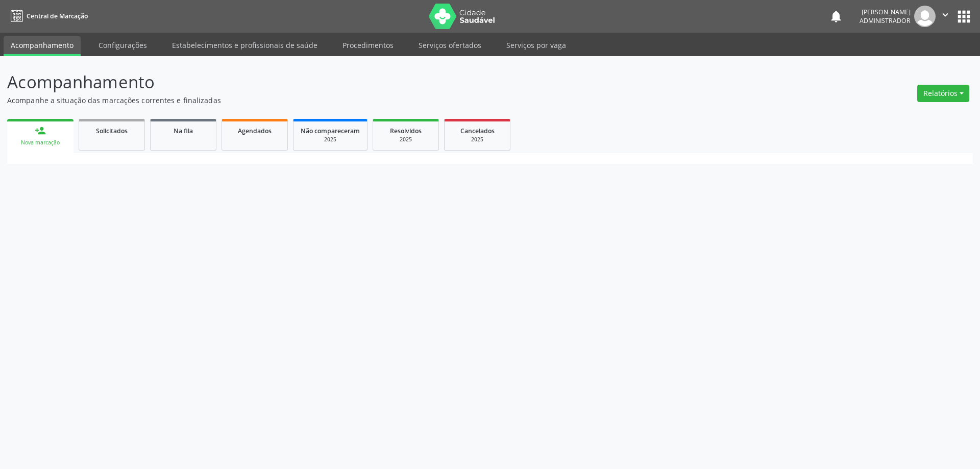  What do you see at coordinates (345, 100) in the screenshot?
I see `p: Acompanhe a situação das marcações correntes e finalizadas` at bounding box center [345, 100].